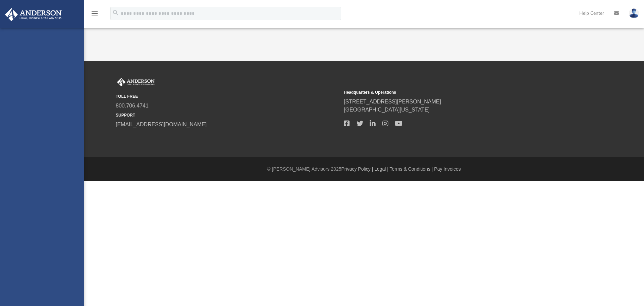  Describe the element at coordinates (116, 13) in the screenshot. I see `i: search` at that location.